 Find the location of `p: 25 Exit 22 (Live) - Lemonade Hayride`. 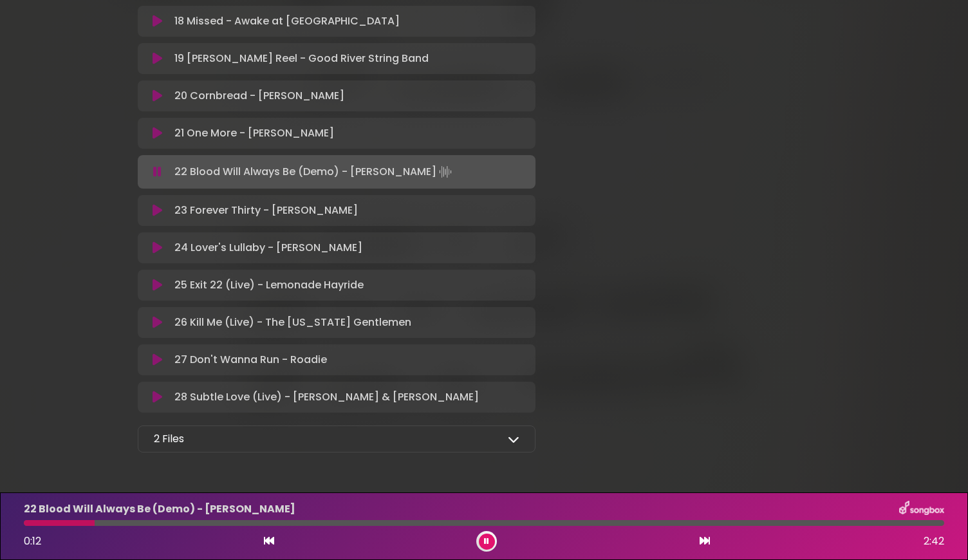

p: 25 Exit 22 (Live) - Lemonade Hayride is located at coordinates (269, 285).